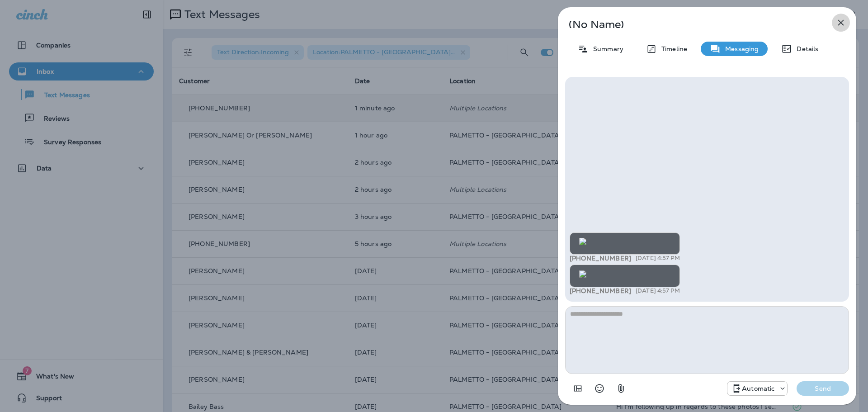 The width and height of the screenshot is (868, 412). Describe the element at coordinates (606, 49) in the screenshot. I see `p: Summary` at that location.